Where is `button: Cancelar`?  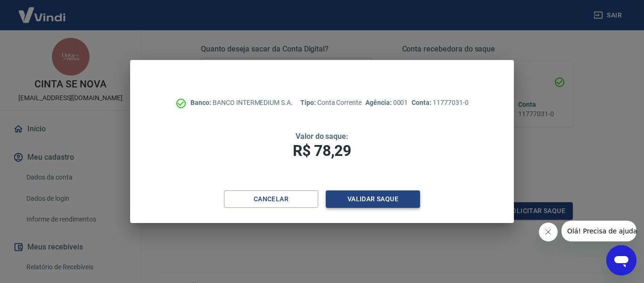 button: Cancelar is located at coordinates (271, 199).